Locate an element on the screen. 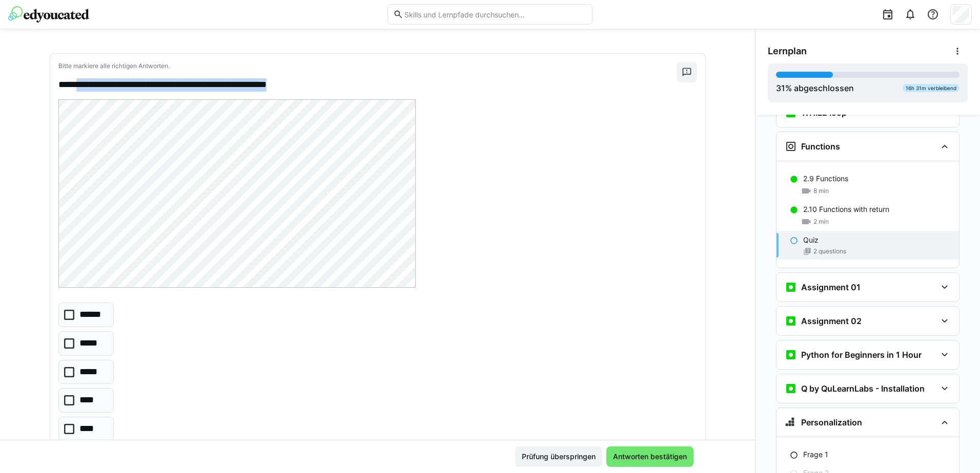  p: 2.9 Functions is located at coordinates (826, 179).